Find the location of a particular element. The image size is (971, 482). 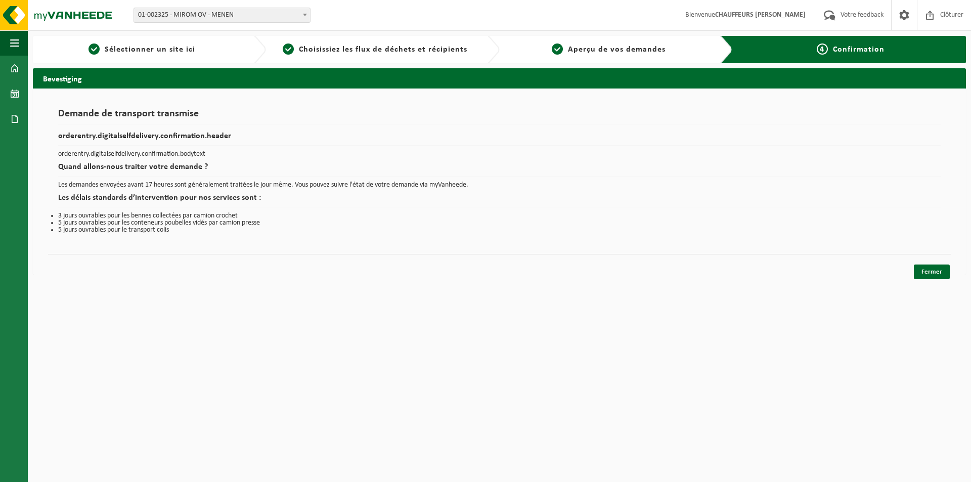

span: 01-002325 - MIROM OV - MENEN is located at coordinates (222, 15).